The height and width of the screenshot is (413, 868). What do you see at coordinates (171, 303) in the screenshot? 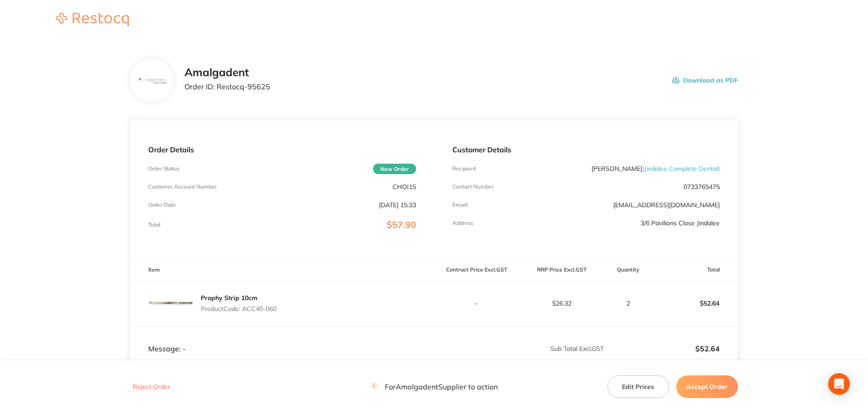
I see `img: N25uZ2Y2aw` at bounding box center [171, 303].